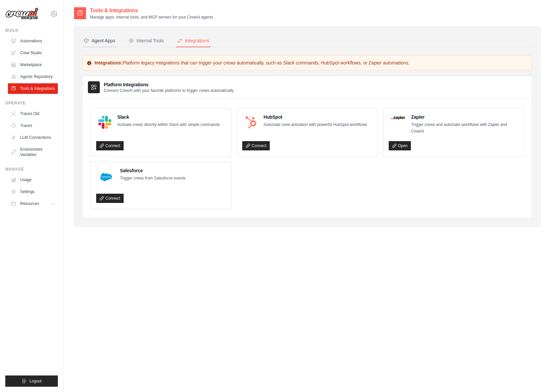 Image resolution: width=551 pixels, height=392 pixels. Describe the element at coordinates (151, 17) in the screenshot. I see `p: Manage apps, internal tools, and MCP servers for your CrewAI agents` at that location.